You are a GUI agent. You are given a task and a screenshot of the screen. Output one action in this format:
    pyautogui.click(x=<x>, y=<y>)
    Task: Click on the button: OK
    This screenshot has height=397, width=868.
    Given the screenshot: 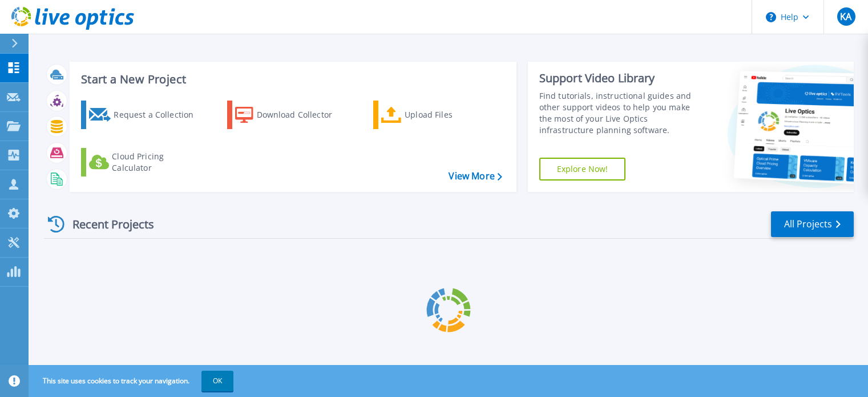 What is the action you would take?
    pyautogui.click(x=218, y=381)
    